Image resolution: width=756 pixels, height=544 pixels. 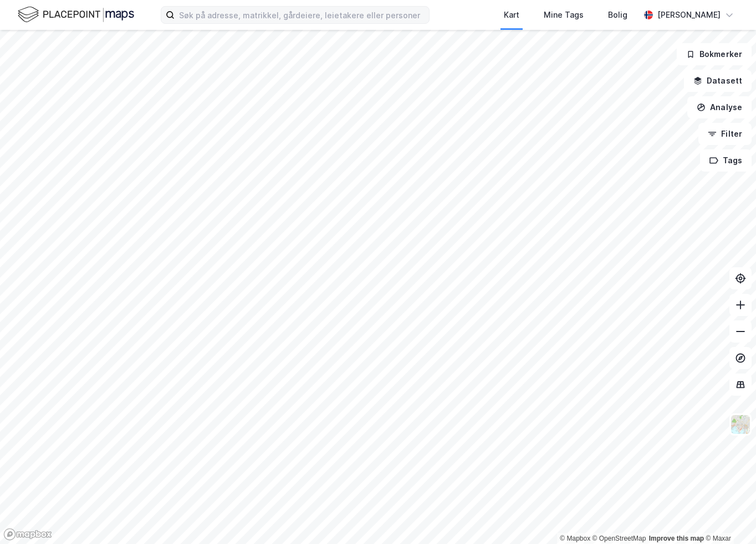 I want to click on button: Filter, so click(x=724, y=134).